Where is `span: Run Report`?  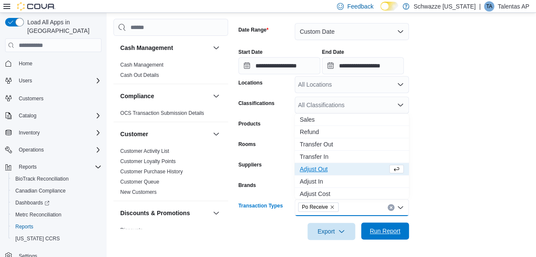
span: Run Report is located at coordinates (385, 231).